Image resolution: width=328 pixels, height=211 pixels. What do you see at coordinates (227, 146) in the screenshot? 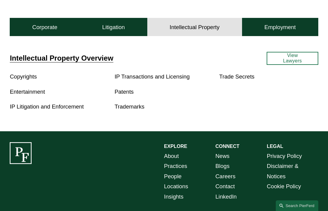
I see `strong: CONNECT` at bounding box center [227, 146].